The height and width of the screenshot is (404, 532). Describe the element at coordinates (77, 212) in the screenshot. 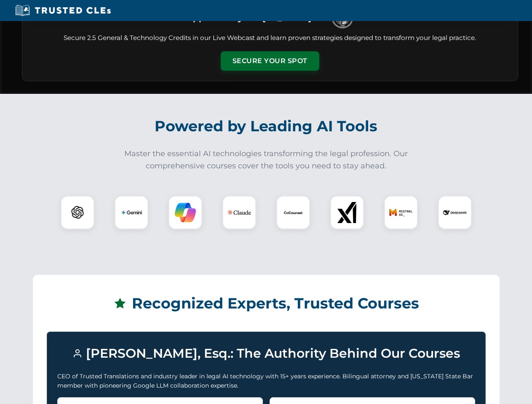

I see `img: ChatGPT Logo` at that location.